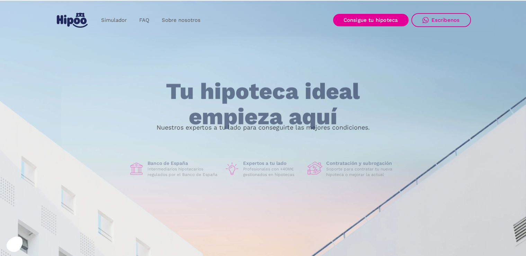  Describe the element at coordinates (263, 104) in the screenshot. I see `h1: Tu hipoteca ideal empieza aquí` at that location.